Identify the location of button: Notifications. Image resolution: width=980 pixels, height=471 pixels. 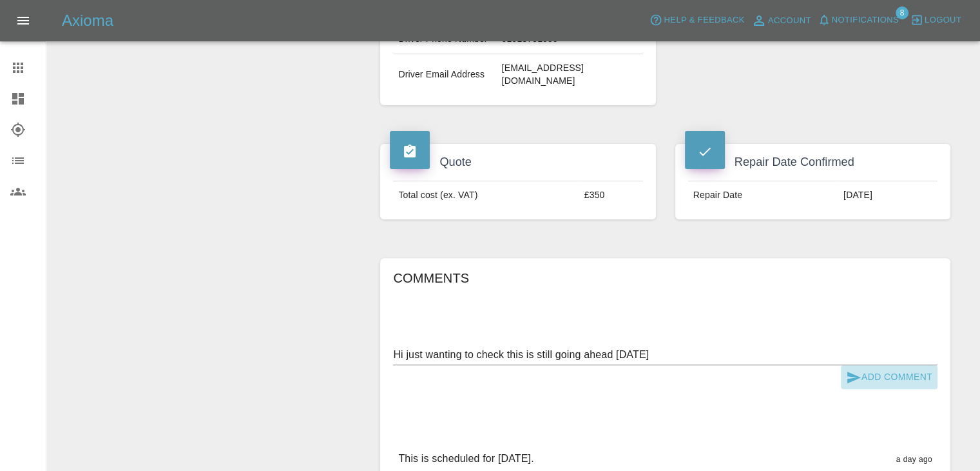
(858, 20).